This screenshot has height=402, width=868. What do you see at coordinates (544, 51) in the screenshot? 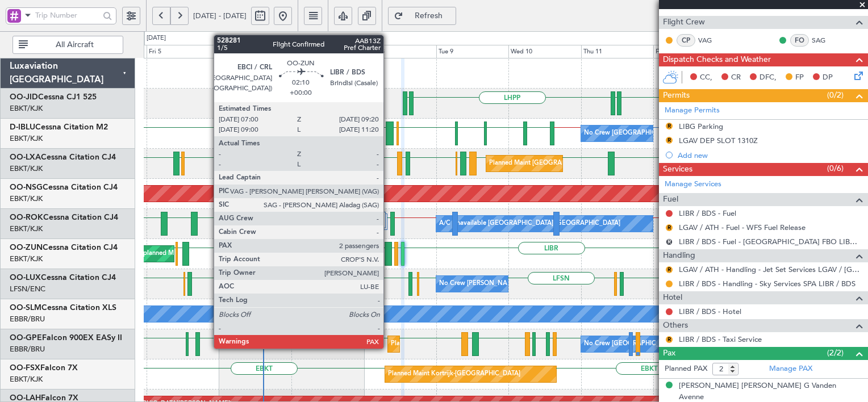
I see `div: Wed 10` at bounding box center [544, 51].